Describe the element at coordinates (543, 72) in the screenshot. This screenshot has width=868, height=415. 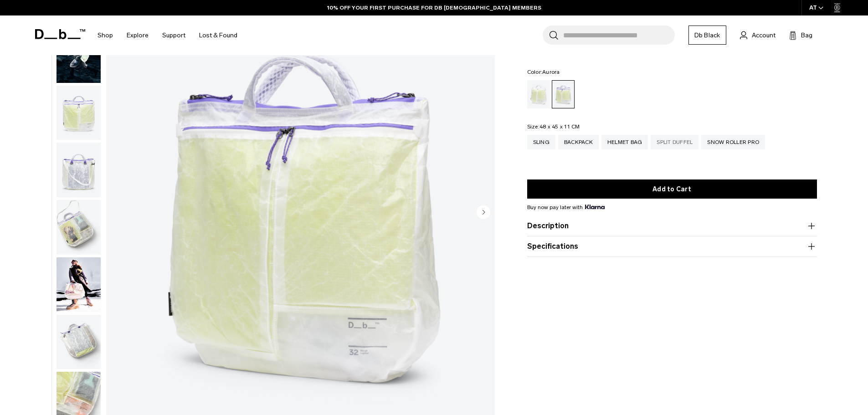
I see `legend: Color:` at that location.